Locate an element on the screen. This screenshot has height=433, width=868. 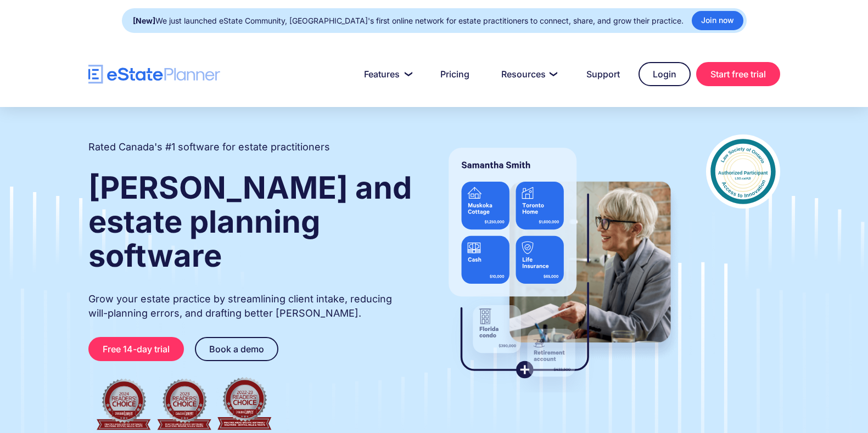
a: Book a demo is located at coordinates (237, 349).